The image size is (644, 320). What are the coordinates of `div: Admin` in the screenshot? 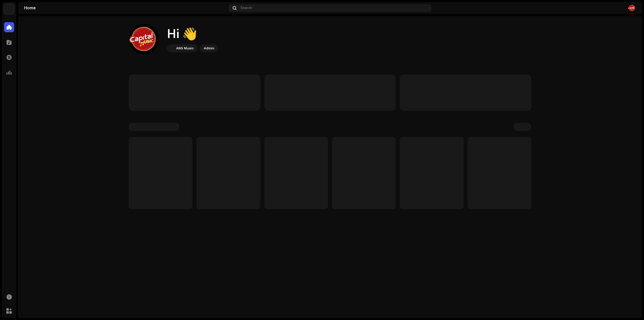 It's located at (209, 48).